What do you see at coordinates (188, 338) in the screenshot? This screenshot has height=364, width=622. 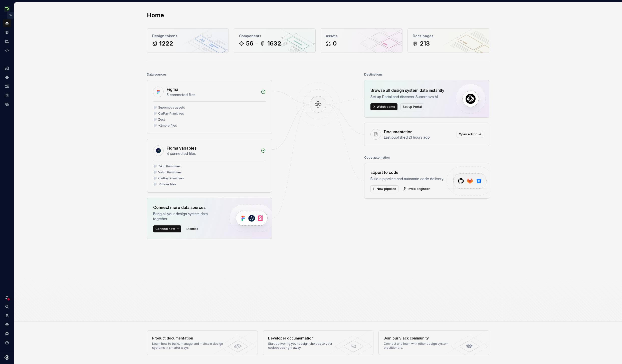 I see `div: Product documentation` at bounding box center [188, 338].